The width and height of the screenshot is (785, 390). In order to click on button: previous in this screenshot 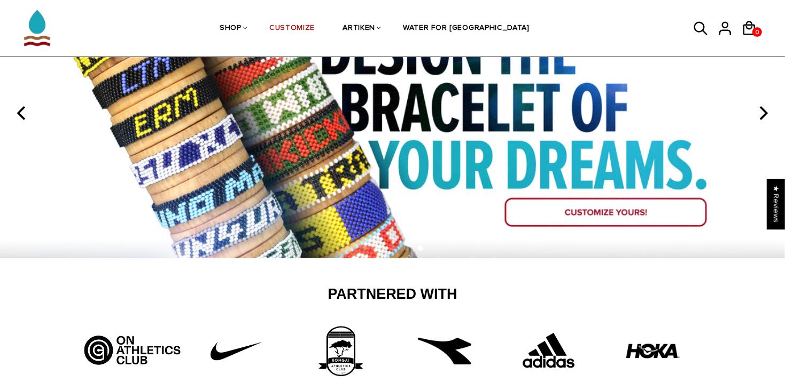, I will do `click(22, 113)`.